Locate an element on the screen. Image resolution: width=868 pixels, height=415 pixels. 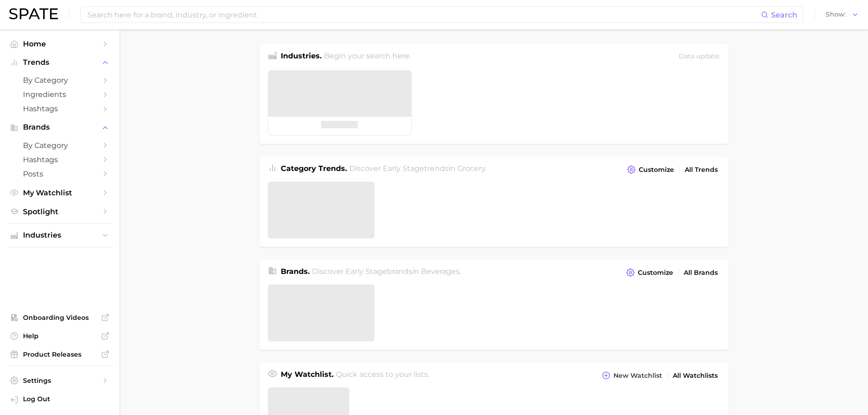
a: Log out. Currently logged in with e-mail chelsea@spate.nyc. is located at coordinates (60, 400).